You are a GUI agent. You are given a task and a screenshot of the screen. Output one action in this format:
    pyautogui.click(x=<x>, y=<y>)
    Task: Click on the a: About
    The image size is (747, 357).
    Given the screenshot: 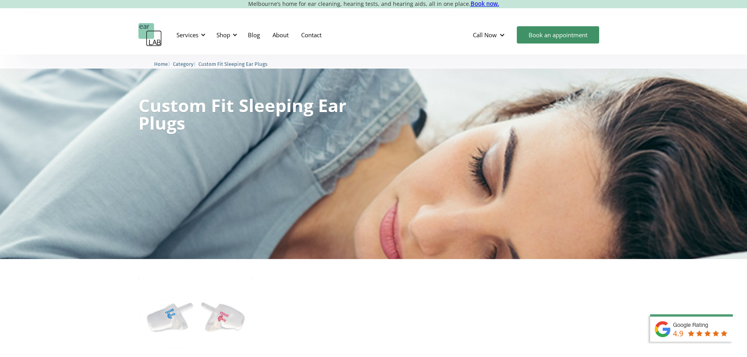 What is the action you would take?
    pyautogui.click(x=280, y=35)
    